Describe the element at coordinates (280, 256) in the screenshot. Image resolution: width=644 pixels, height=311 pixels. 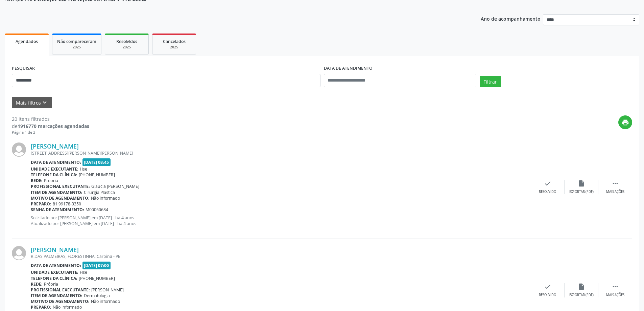
I see `div: R.DAS PALMEIRAS, FLORESTINHA, Carpina - PE` at that location.